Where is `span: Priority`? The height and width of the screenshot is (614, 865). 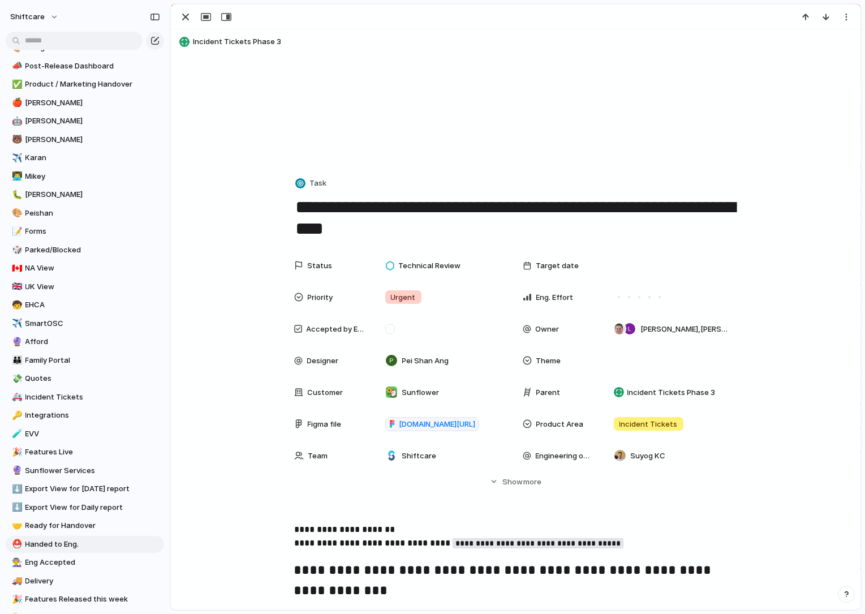
span: Priority is located at coordinates (320, 298).